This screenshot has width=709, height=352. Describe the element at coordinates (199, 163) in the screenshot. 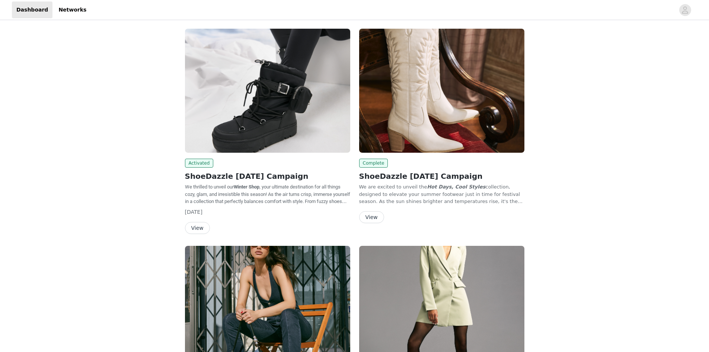

I see `span: Activated` at that location.